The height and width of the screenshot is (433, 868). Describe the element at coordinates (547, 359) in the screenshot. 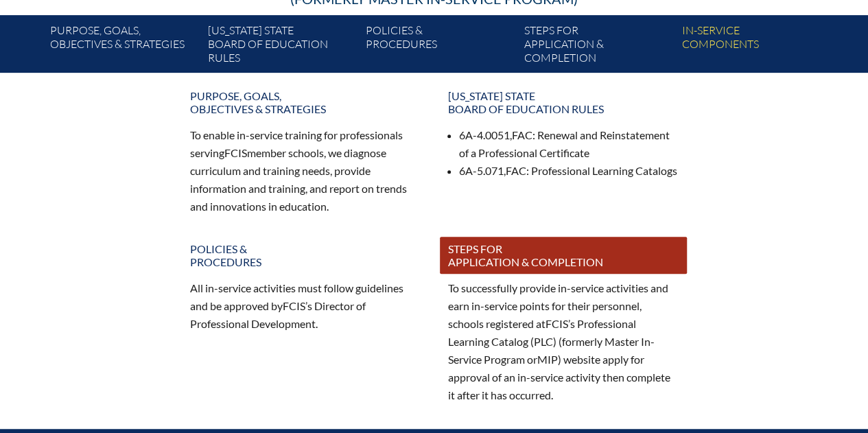

I see `span: MIP` at that location.